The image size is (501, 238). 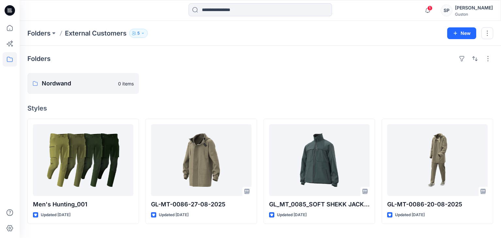 What do you see at coordinates (319, 160) in the screenshot?
I see `a: GL_MT_0085_SOFT SHEKK JACKET` at bounding box center [319, 160].